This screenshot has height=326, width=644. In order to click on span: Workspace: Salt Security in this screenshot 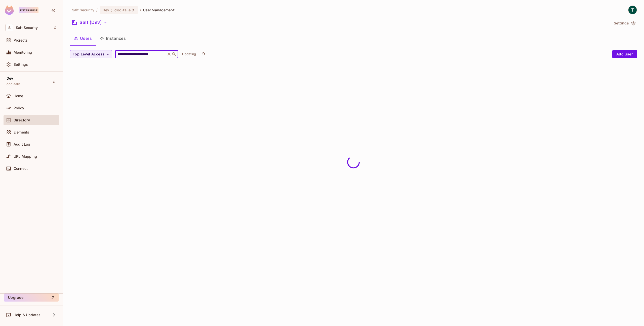, I will do `click(26, 28)`.